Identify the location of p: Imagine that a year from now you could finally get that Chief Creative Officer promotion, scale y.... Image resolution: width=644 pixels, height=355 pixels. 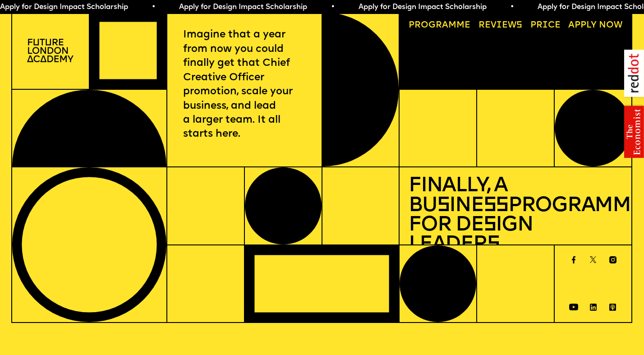
(244, 85).